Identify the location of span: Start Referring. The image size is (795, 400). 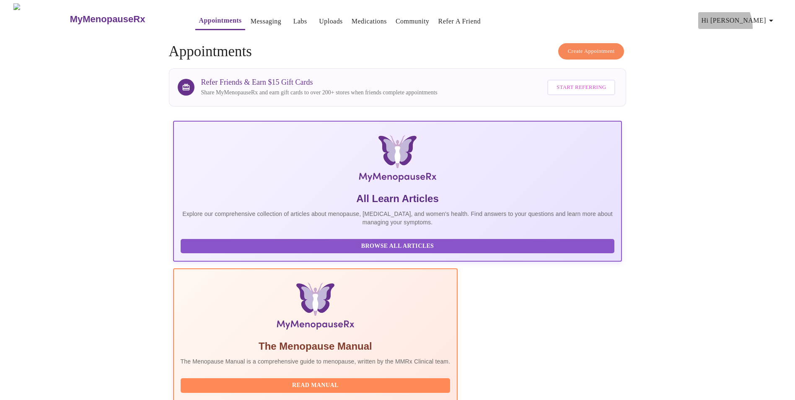
(581, 87).